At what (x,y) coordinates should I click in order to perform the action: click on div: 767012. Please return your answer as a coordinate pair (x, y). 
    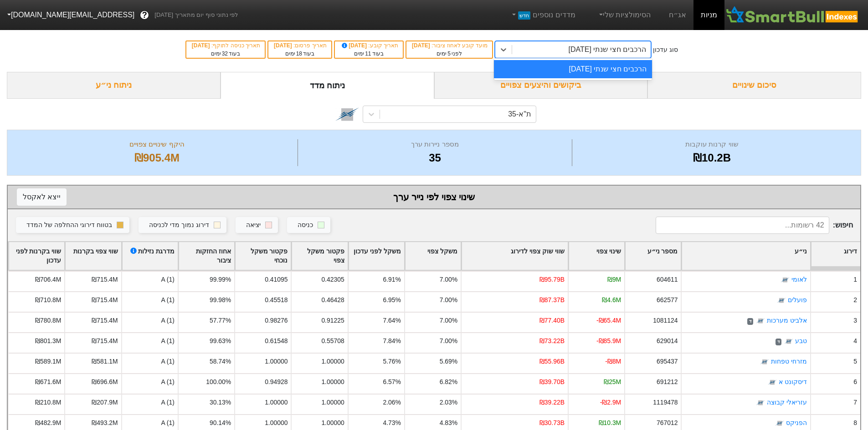
    Looking at the image, I should click on (667, 423).